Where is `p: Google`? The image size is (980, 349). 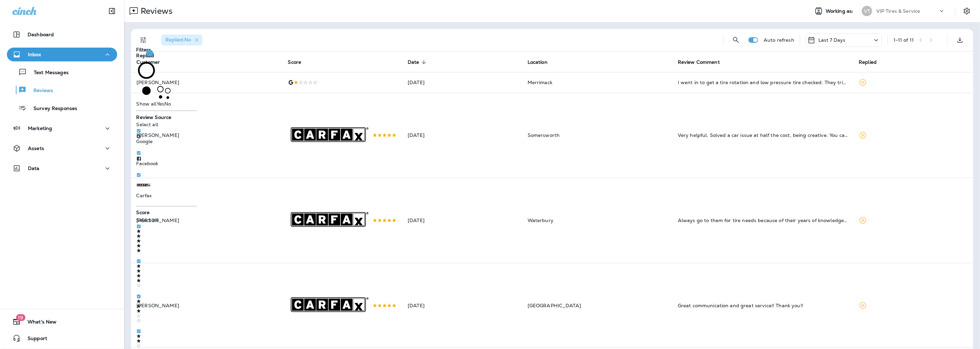
p: Google is located at coordinates (145, 141).